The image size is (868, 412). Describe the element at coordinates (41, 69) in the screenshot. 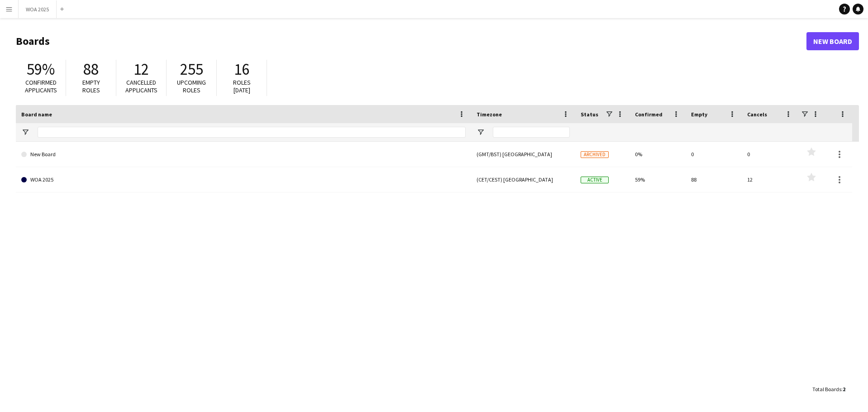

I see `span: 59%` at that location.